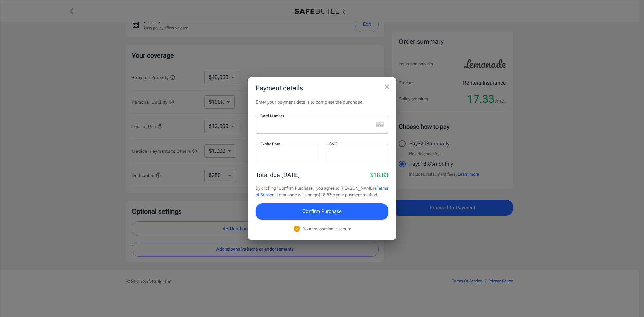 The width and height of the screenshot is (644, 317). Describe the element at coordinates (327, 228) in the screenshot. I see `p: Your transaction is secure` at that location.